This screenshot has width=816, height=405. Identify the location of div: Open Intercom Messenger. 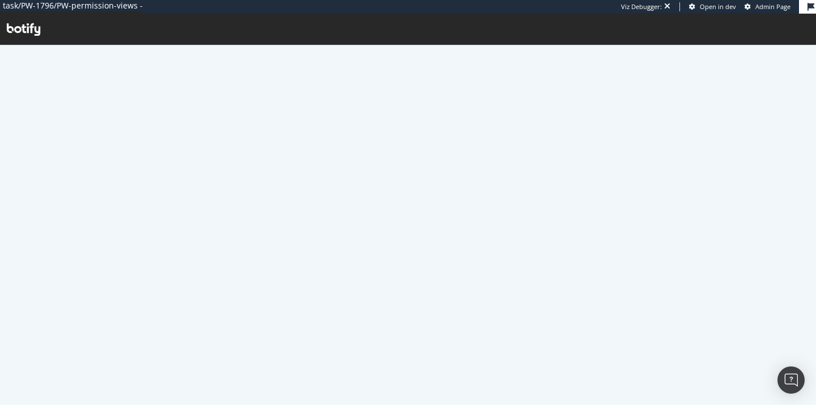
(791, 380).